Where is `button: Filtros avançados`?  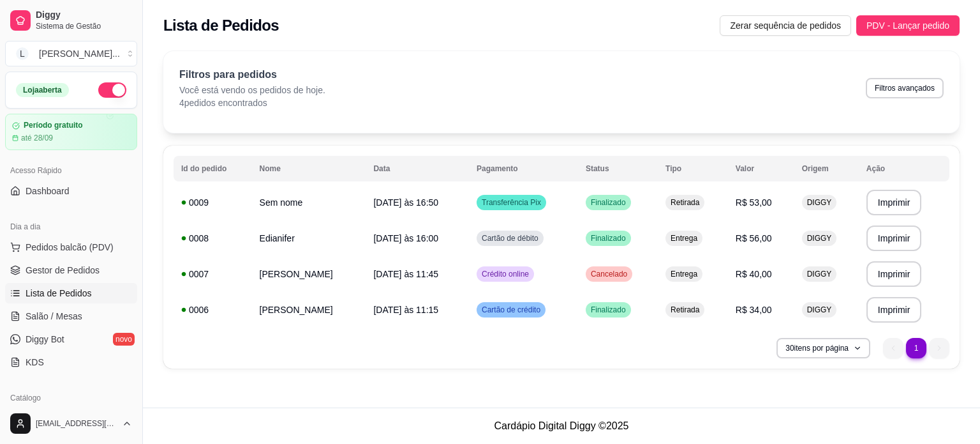
button: Filtros avançados is located at coordinates (904, 88).